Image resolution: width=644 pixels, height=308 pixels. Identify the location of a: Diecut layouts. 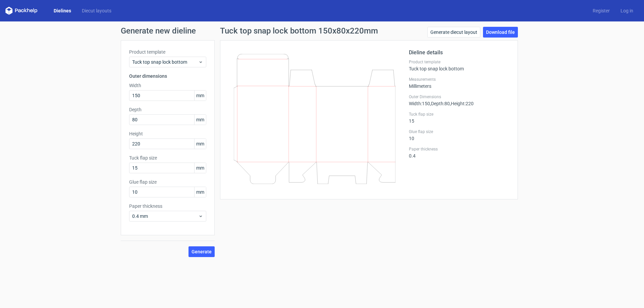
(96, 11).